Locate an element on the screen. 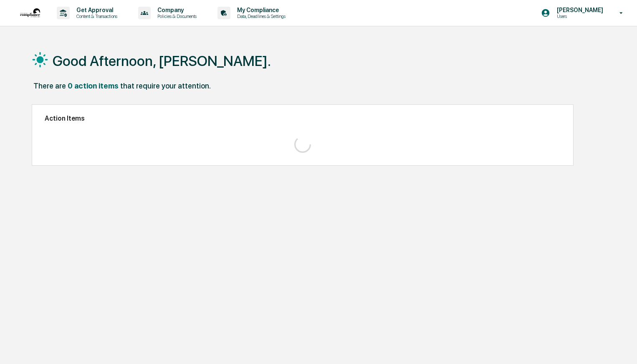 The height and width of the screenshot is (364, 637). p: Data, Deadlines & Settings is located at coordinates (260, 16).